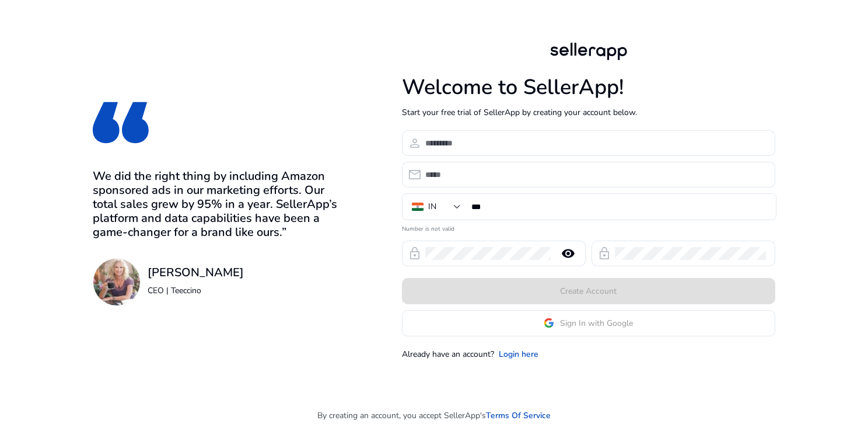 The height and width of the screenshot is (431, 868). I want to click on h3: We did the right thing by including Amazon sponsored ads in our marketing efforts. Our total sale..., so click(217, 205).